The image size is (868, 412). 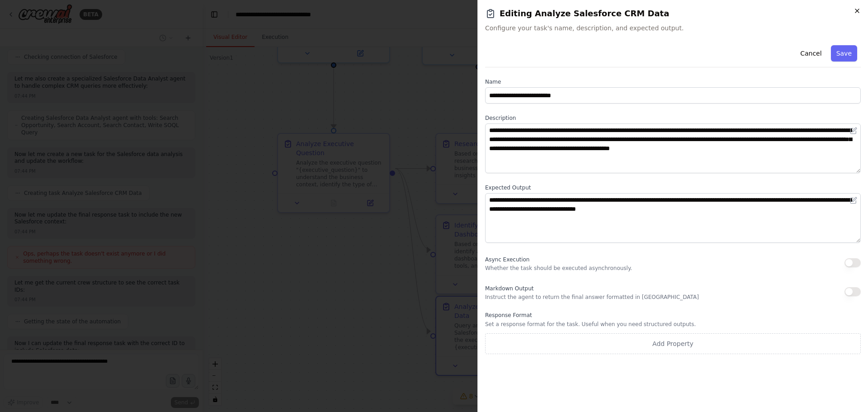 I want to click on label: Description, so click(x=673, y=118).